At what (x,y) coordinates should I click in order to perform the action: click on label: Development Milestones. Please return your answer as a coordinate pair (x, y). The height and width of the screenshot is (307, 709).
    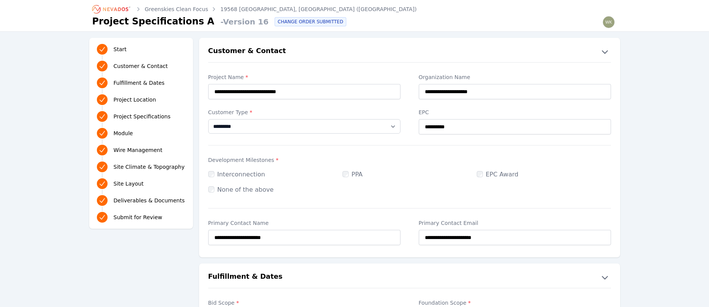
    Looking at the image, I should click on (410, 160).